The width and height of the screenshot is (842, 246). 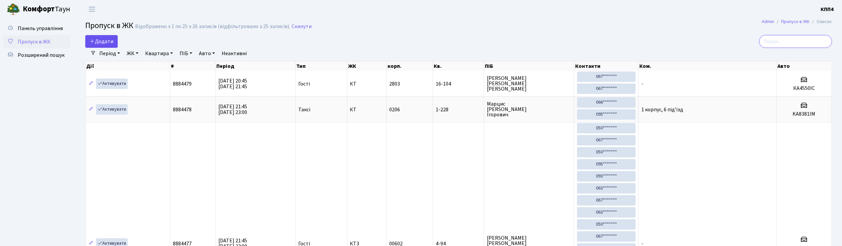 I want to click on th: Період, so click(x=255, y=66).